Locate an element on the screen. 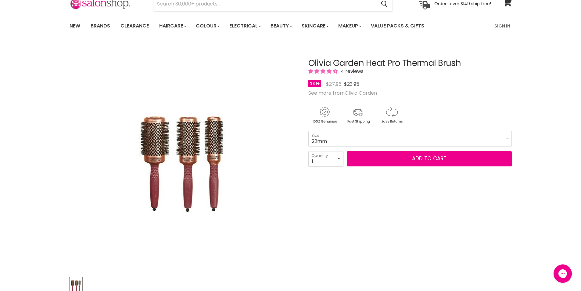 The height and width of the screenshot is (291, 581). img: genuine.gif is located at coordinates (325, 115).